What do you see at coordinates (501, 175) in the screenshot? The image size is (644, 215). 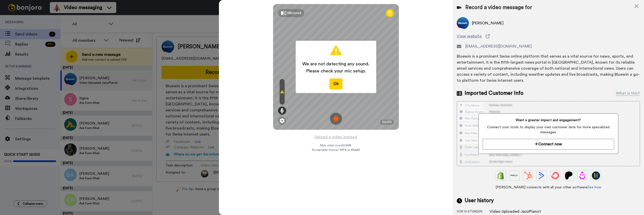 I see `img: Shopify` at bounding box center [501, 175].